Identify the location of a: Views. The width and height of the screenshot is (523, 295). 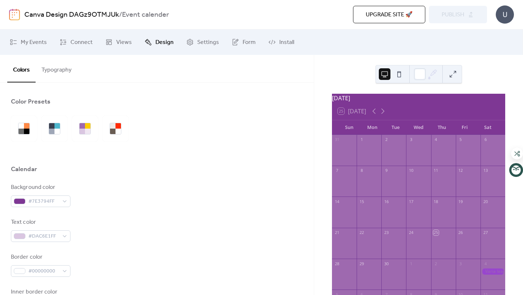
(118, 42).